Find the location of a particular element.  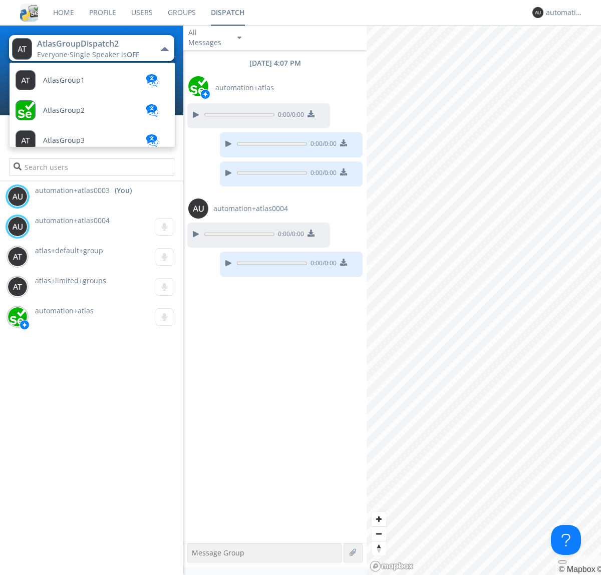

div: automation+atlas0003 is located at coordinates (565, 13).